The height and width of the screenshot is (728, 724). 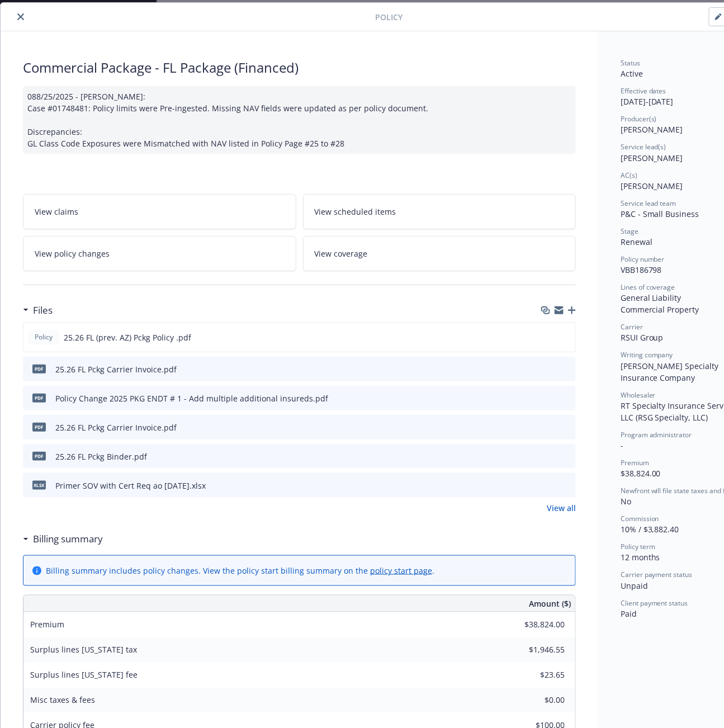 What do you see at coordinates (654, 603) in the screenshot?
I see `span: Client payment status` at bounding box center [654, 603].